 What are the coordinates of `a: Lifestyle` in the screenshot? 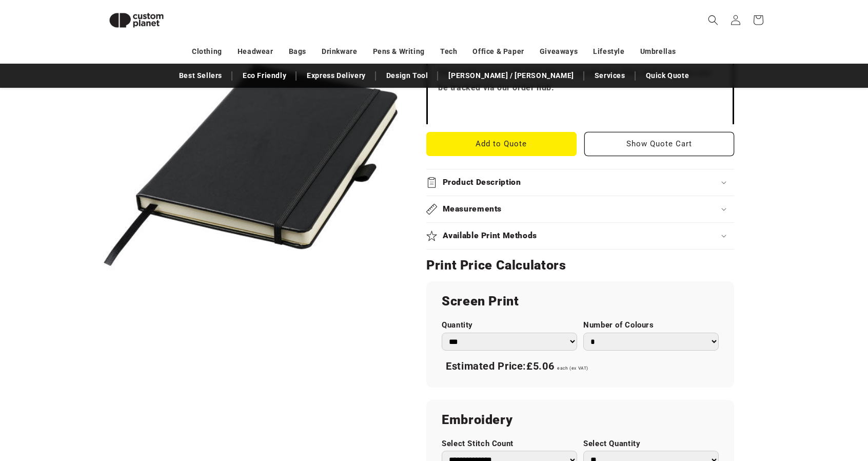 It's located at (609, 52).